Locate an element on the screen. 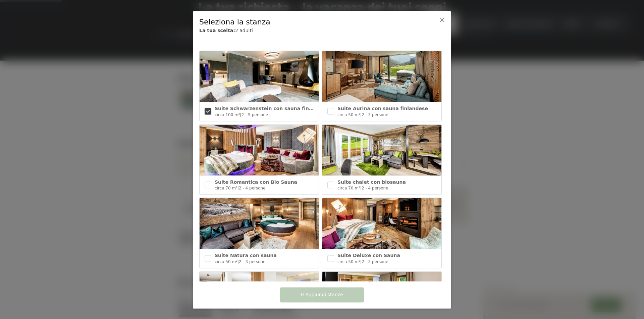 This screenshot has width=644, height=319. font: Suite Romantica con Bio Sauna is located at coordinates (256, 182).